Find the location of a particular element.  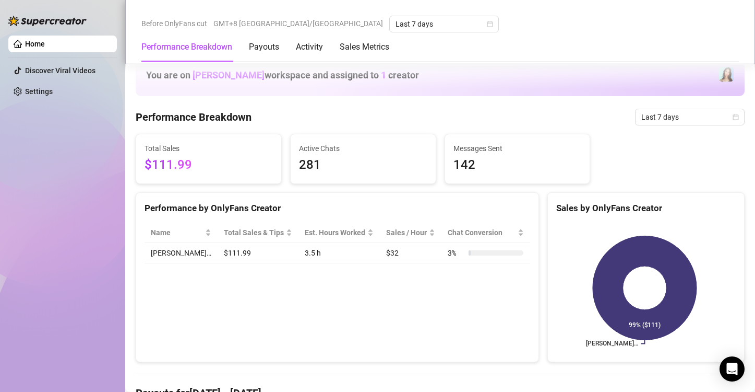

div: Est. Hours Worked is located at coordinates (335, 232).